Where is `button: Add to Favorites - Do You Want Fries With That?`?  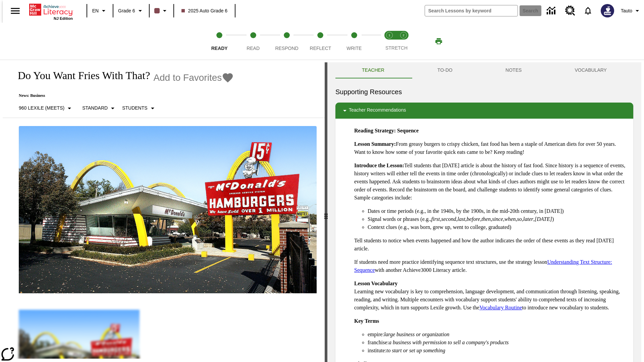 button: Add to Favorites - Do You Want Fries With That? is located at coordinates (194, 78).